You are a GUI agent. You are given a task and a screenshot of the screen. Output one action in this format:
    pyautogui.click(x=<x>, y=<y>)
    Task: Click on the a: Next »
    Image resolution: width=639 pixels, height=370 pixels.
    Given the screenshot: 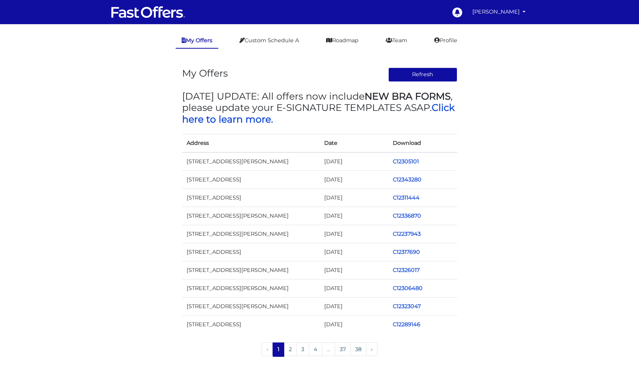 What is the action you would take?
    pyautogui.click(x=371, y=349)
    